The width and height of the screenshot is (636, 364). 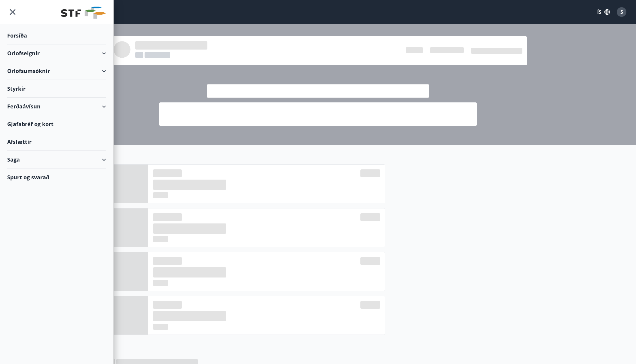 I want to click on span: S, so click(x=622, y=12).